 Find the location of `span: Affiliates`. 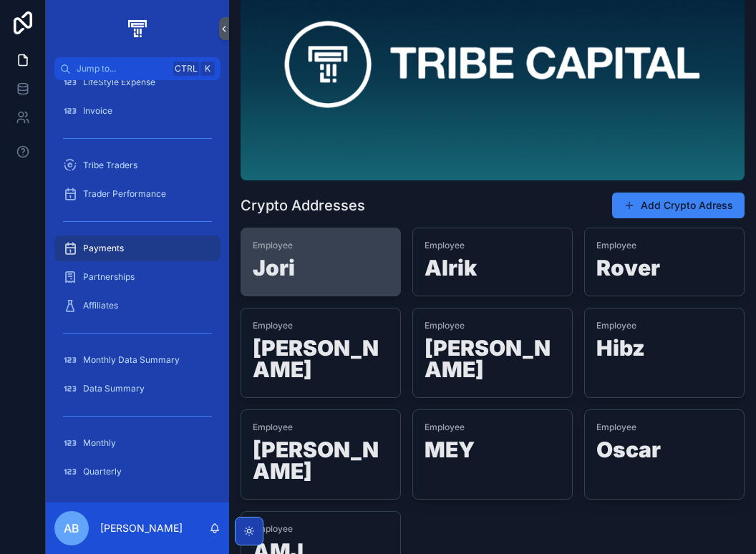

span: Affiliates is located at coordinates (100, 306).